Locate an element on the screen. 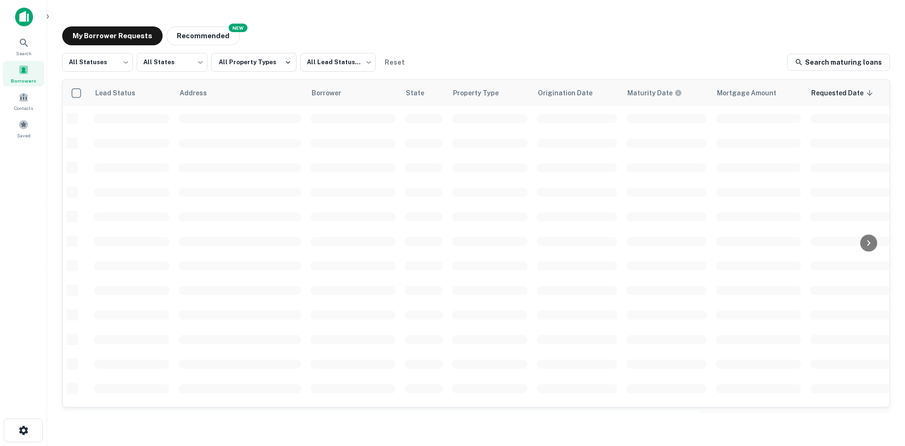 The width and height of the screenshot is (905, 446). button: Reset is located at coordinates (395, 62).